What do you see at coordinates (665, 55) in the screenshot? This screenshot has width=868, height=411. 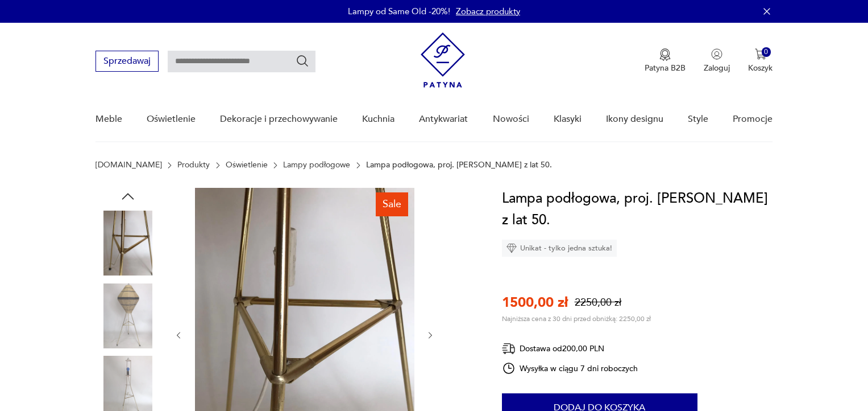 I see `img: Ikona medalu` at bounding box center [665, 55].